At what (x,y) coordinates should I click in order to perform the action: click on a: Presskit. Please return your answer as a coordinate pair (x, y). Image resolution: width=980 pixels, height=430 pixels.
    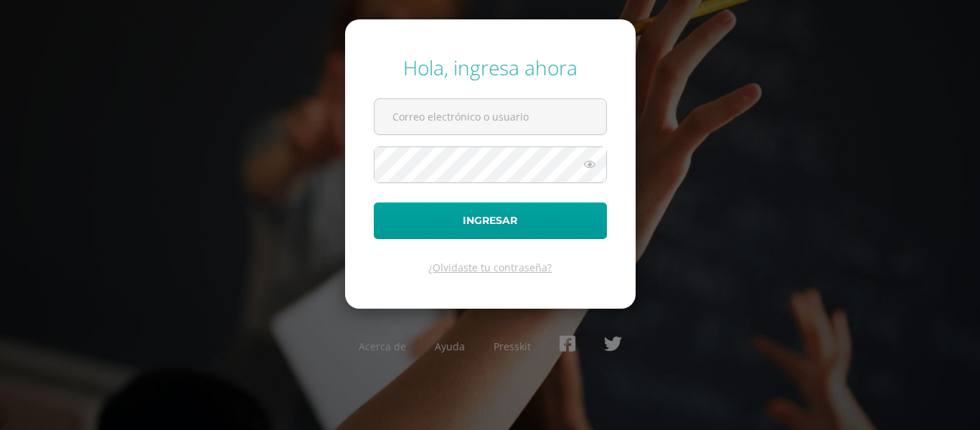
    Looking at the image, I should click on (512, 346).